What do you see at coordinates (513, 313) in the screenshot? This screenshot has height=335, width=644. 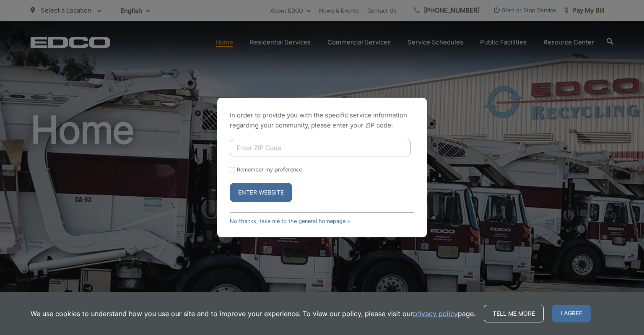 I see `a: Tell me more` at bounding box center [513, 313].